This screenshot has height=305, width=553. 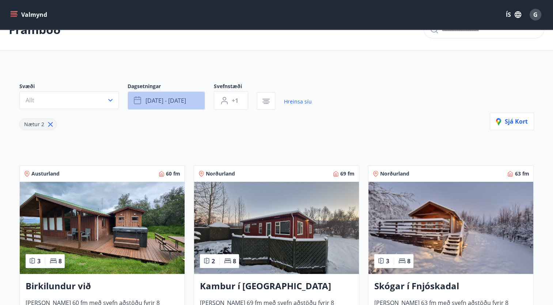 I want to click on h3: Skógar í Fnjóskadal, so click(x=451, y=286).